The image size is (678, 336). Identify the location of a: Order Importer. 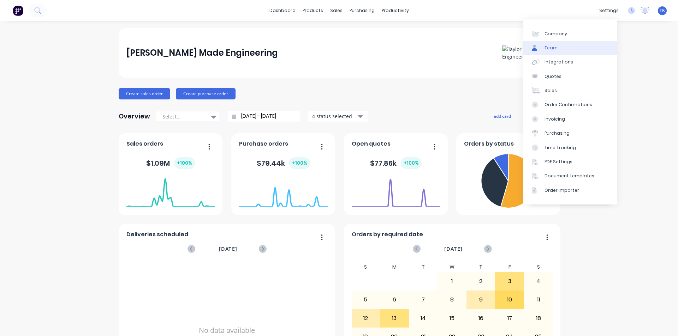
(570, 191).